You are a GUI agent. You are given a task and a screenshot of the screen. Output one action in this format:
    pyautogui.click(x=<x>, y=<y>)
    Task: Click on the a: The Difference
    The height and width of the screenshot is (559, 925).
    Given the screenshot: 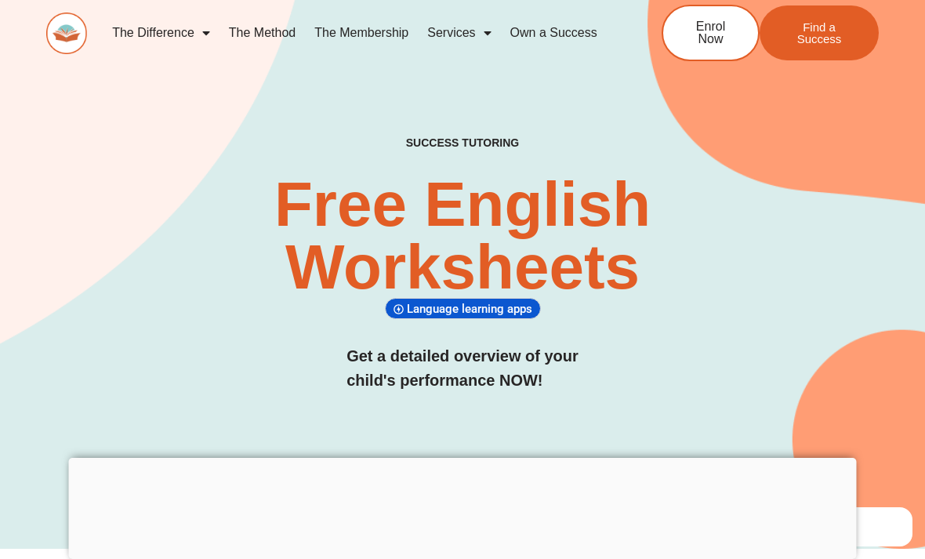 What is the action you would take?
    pyautogui.click(x=161, y=33)
    